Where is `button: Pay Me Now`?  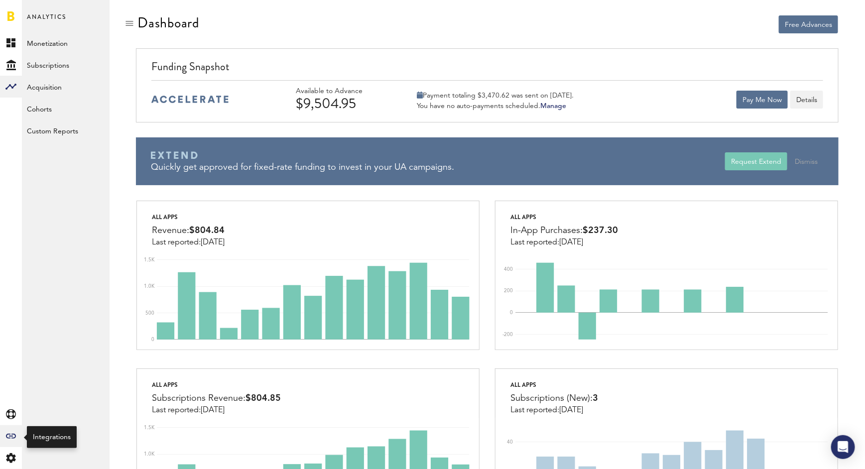 button: Pay Me Now is located at coordinates (762, 100).